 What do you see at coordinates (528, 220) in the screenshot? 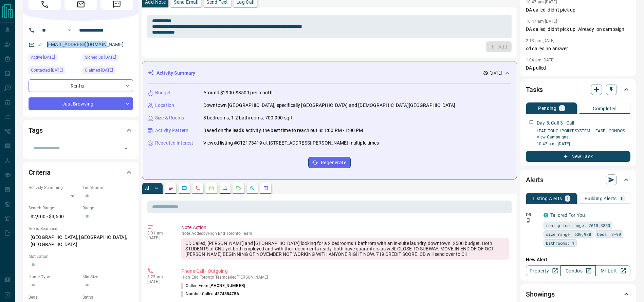
I see `svg: Push Notification Only` at bounding box center [528, 220].